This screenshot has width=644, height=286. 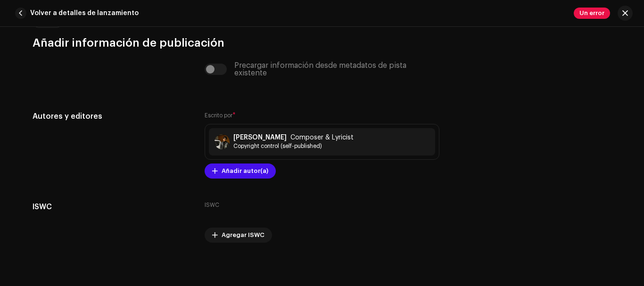 What do you see at coordinates (293, 146) in the screenshot?
I see `span: Copyright control (self-published)` at bounding box center [293, 146].